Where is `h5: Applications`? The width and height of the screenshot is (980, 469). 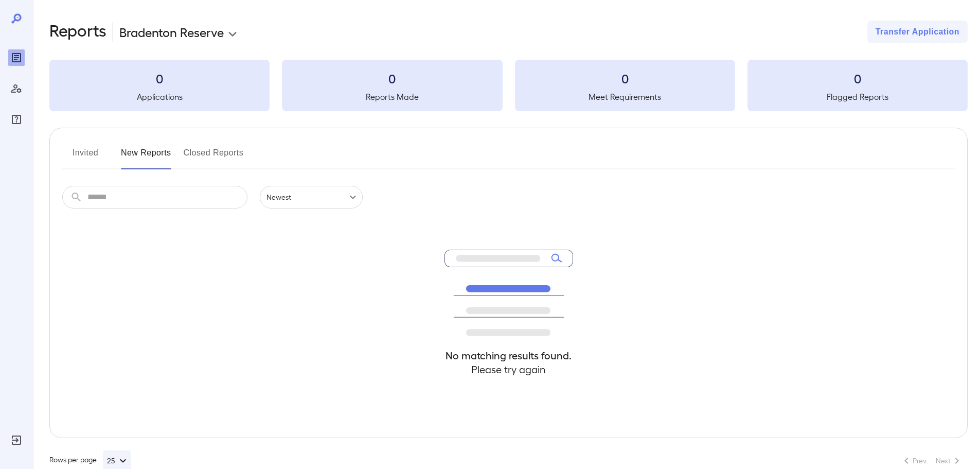 h5: Applications is located at coordinates (159, 97).